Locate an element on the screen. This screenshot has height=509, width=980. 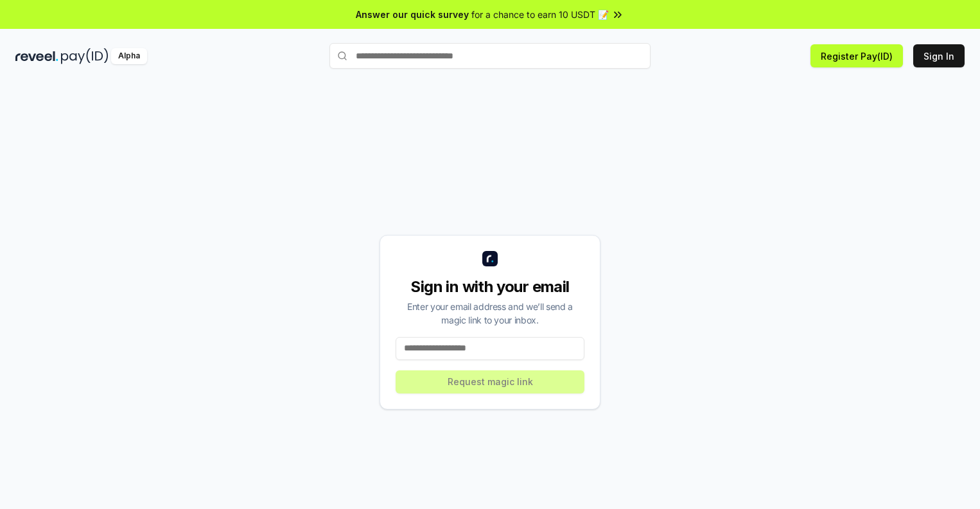
span: Answer our quick survey is located at coordinates (412, 14).